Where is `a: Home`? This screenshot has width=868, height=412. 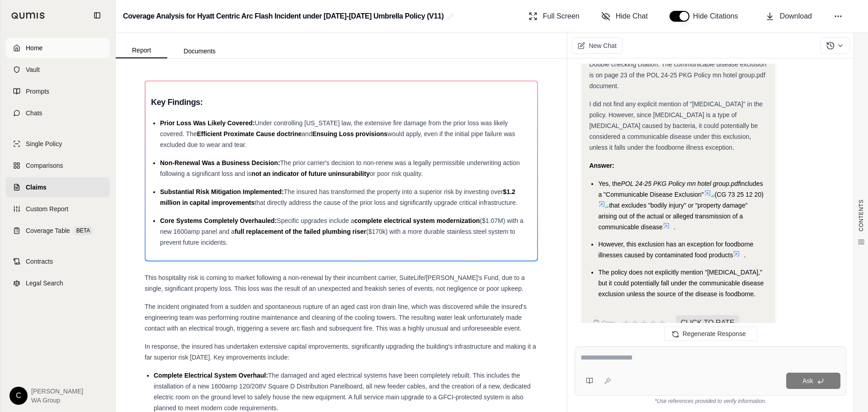 a: Home is located at coordinates (58, 48).